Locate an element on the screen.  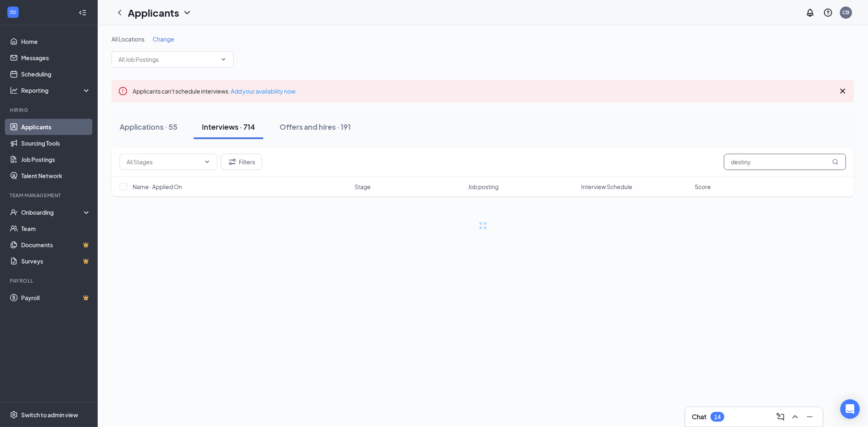
h3: Chat is located at coordinates (700, 417).